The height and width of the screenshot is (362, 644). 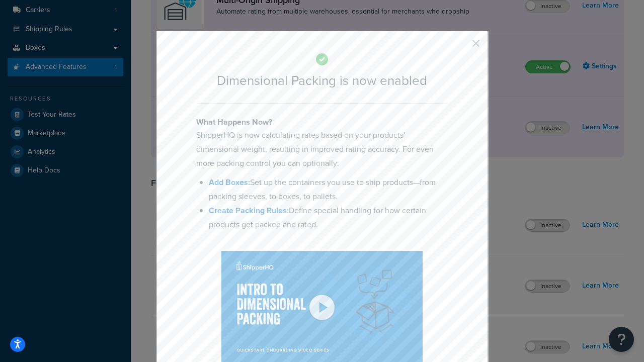 I want to click on a: Create Packing Rules:, so click(x=249, y=210).